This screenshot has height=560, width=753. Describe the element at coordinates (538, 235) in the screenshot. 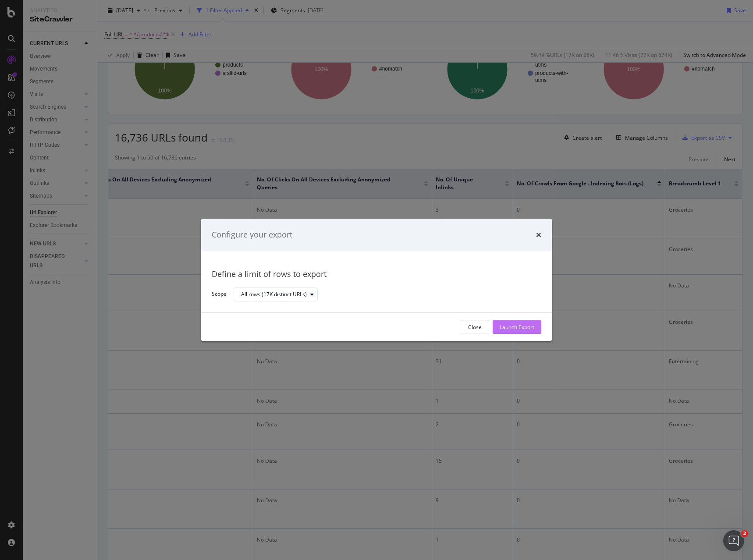

I see `div: times` at that location.